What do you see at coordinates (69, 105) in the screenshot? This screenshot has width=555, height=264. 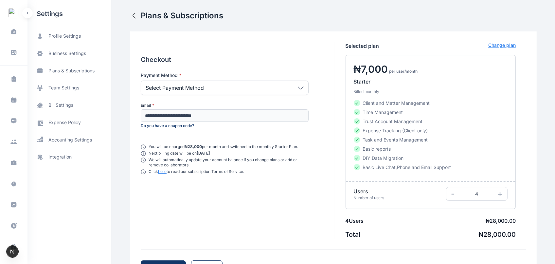 I see `a: bill settings` at bounding box center [69, 105].